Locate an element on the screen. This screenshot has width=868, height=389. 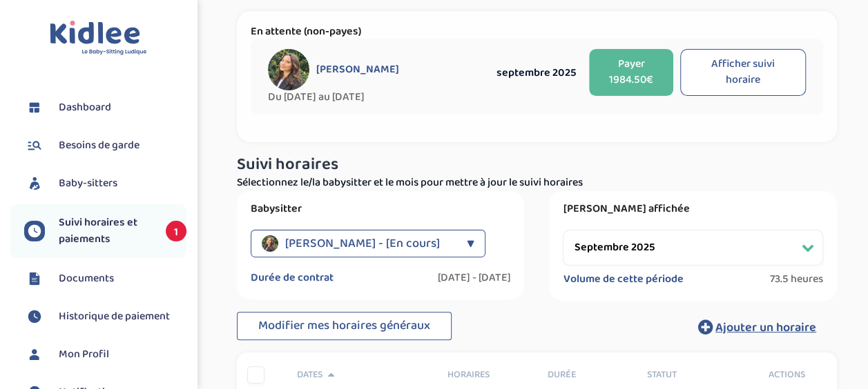
a: Dashboard is located at coordinates (105, 108).